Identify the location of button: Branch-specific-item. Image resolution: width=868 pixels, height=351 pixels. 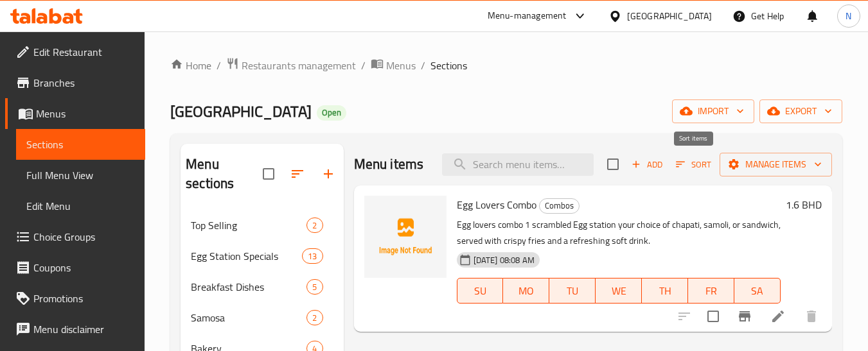
(744, 316).